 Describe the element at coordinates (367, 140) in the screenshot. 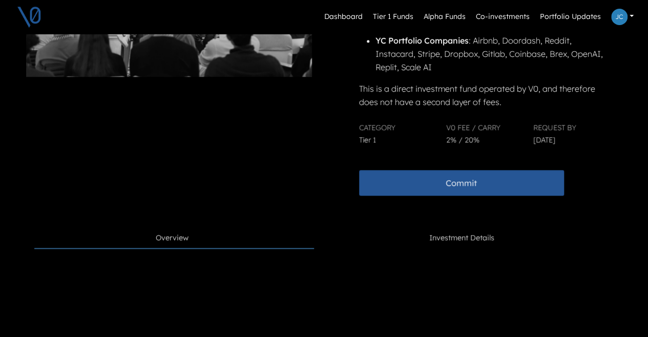

I see `span: Tier 1` at that location.